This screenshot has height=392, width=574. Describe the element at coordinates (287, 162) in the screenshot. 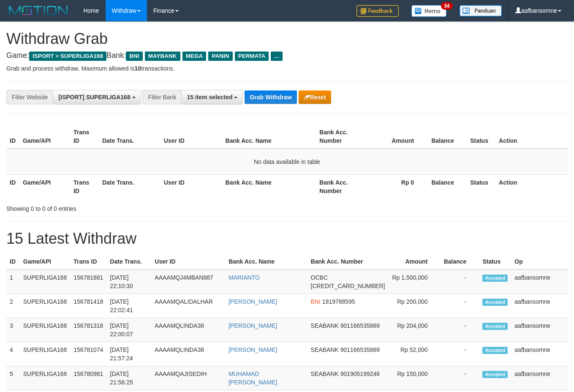

I see `td: No data available in table` at that location.